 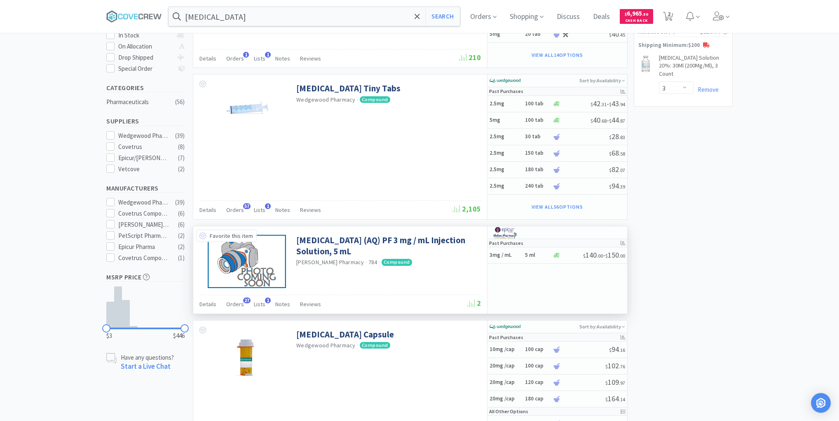 What do you see at coordinates (603, 104) in the screenshot?
I see `span: . 31` at bounding box center [603, 104].